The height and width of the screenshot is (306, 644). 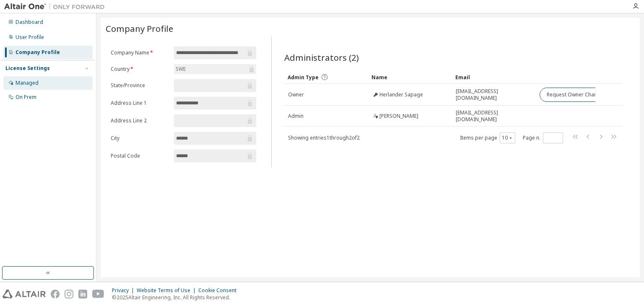 What do you see at coordinates (177, 297) in the screenshot?
I see `p: © 2025 Altair Engineering, Inc. All Rights Reserved.` at bounding box center [177, 297].